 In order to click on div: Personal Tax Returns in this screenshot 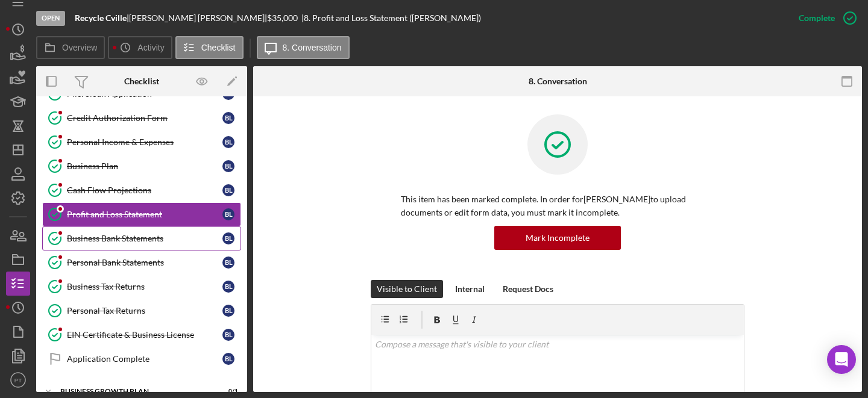, I will do `click(145, 311)`.